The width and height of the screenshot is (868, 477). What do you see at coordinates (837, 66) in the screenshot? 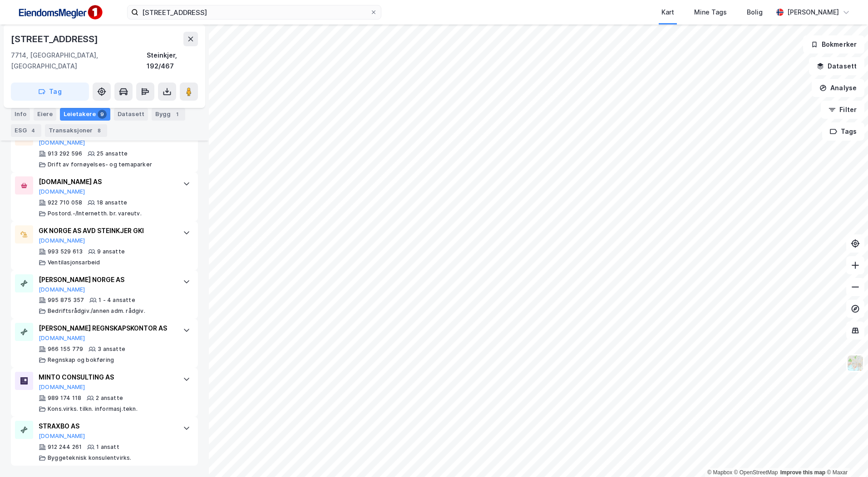
I see `button: Datasett` at bounding box center [837, 66].